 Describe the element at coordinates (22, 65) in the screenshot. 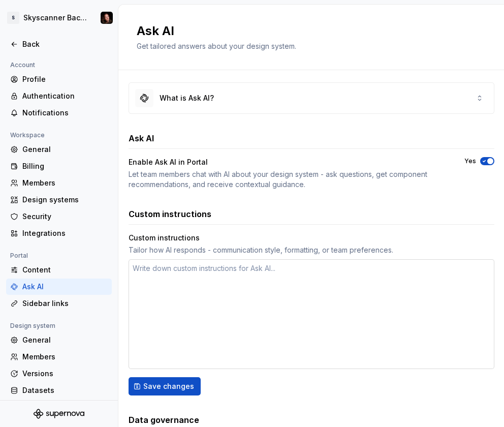

I see `div: Account` at that location.